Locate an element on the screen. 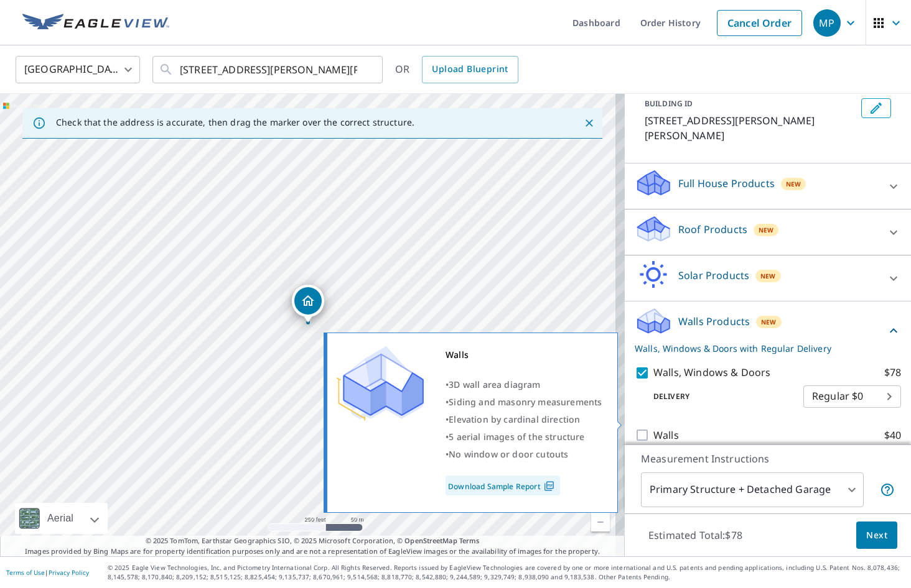 The height and width of the screenshot is (588, 911). p: Solar Products is located at coordinates (713, 276).